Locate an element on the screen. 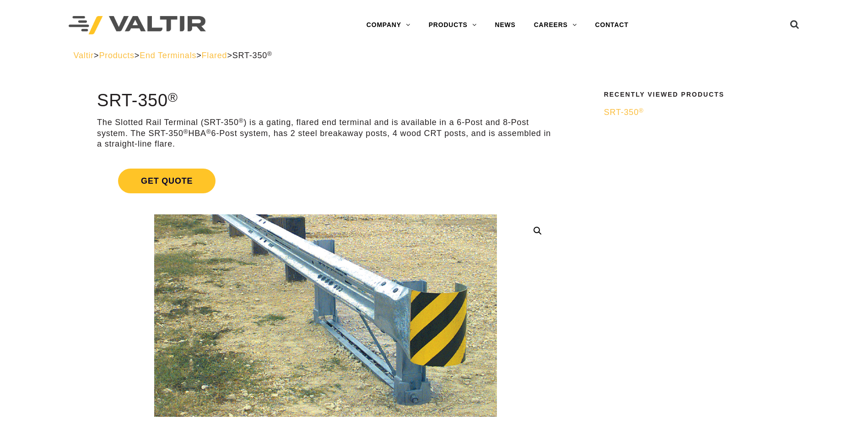  a: Valtir is located at coordinates (84, 55).